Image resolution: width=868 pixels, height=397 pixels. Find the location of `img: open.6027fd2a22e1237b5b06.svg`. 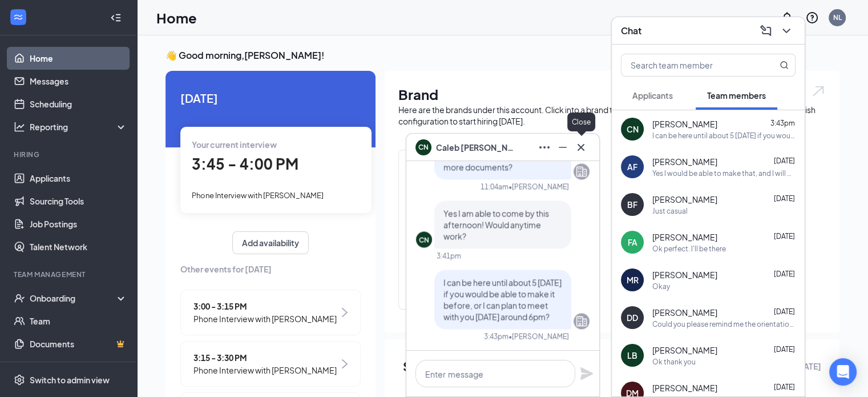

img: open.6027fd2a22e1237b5b06.svg is located at coordinates (818, 91).